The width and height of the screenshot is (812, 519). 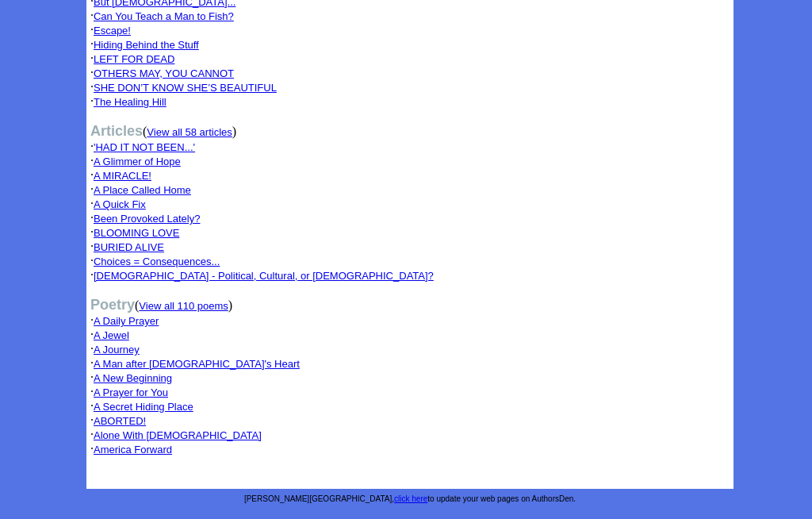 What do you see at coordinates (144, 147) in the screenshot?
I see `a: 'HAD IT NOT BEEN...'` at bounding box center [144, 147].